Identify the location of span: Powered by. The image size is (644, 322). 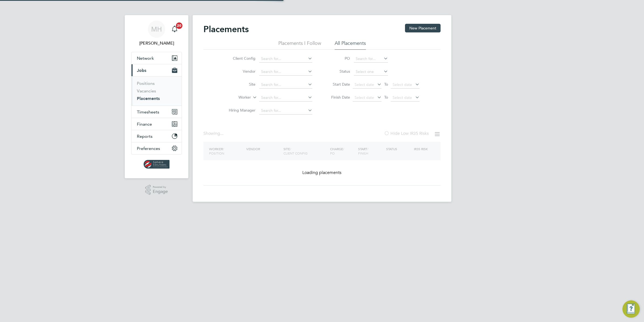
(161, 186).